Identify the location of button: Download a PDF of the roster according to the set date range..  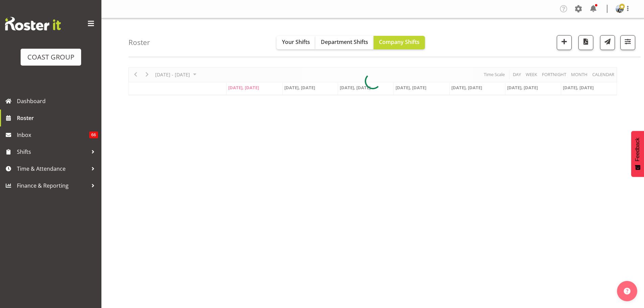
(586, 43).